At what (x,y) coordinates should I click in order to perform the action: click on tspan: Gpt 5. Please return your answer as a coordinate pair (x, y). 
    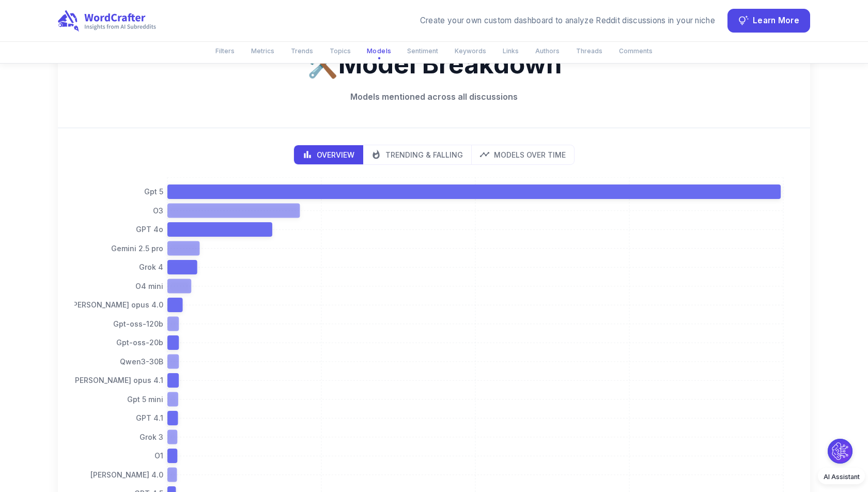
    Looking at the image, I should click on (153, 191).